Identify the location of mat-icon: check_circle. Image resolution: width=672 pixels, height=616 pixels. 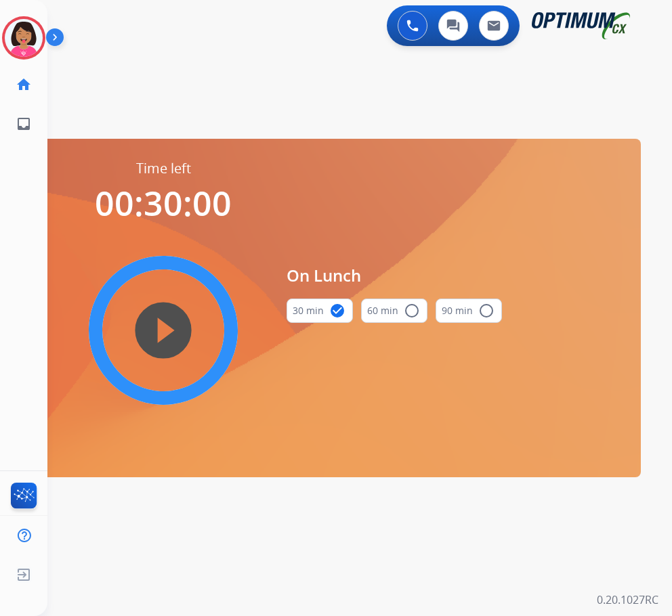
(338, 310).